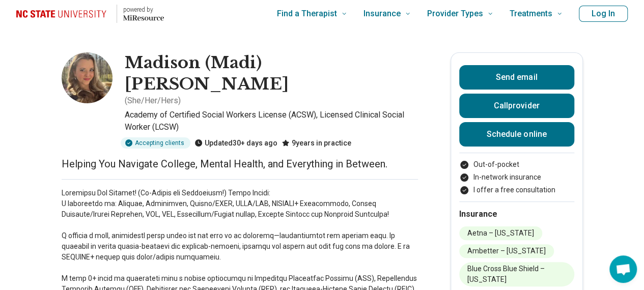  I want to click on p: Academy of Certified Social Workers License (ACSW), Licensed Clinical Social Worker (LCSW), so click(271, 121).